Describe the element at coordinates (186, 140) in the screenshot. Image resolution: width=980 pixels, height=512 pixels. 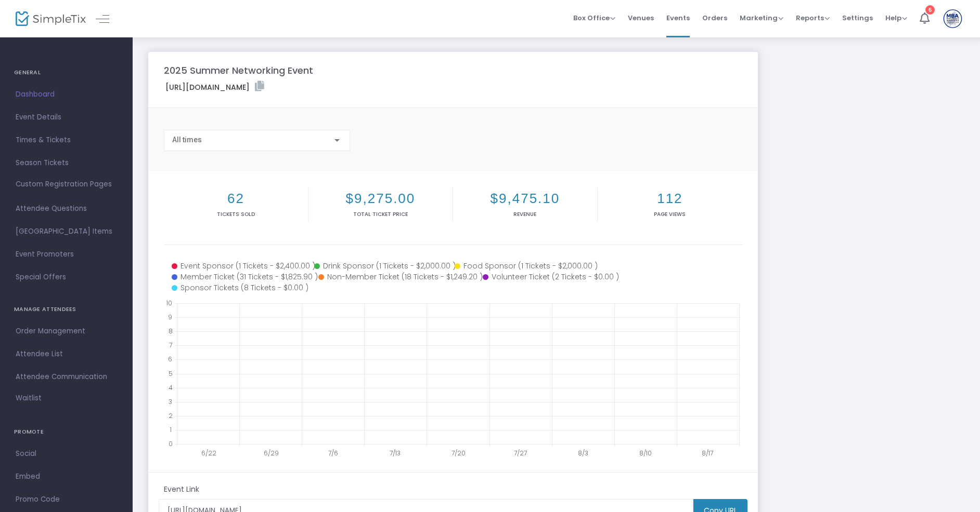
I see `span: All times` at that location.